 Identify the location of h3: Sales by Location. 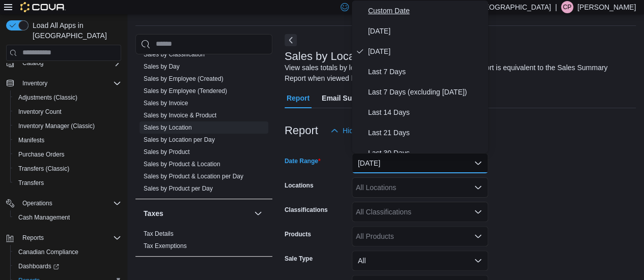
(329, 57).